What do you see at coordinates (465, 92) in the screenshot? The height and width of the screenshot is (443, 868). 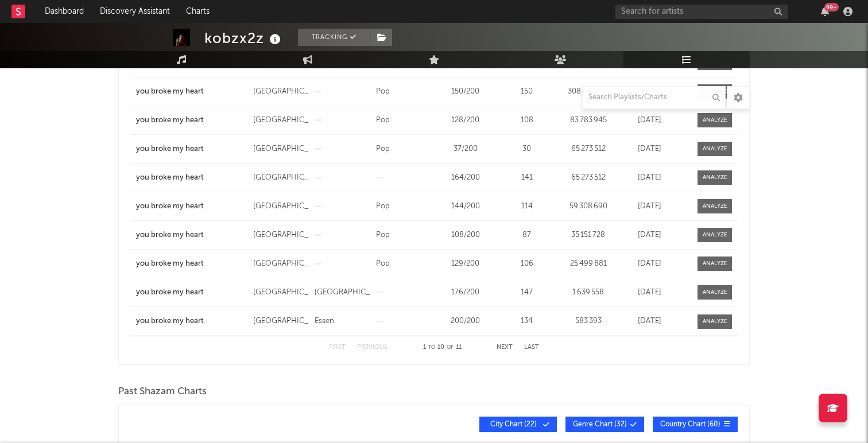 I see `div: 150 / 200` at bounding box center [465, 92].